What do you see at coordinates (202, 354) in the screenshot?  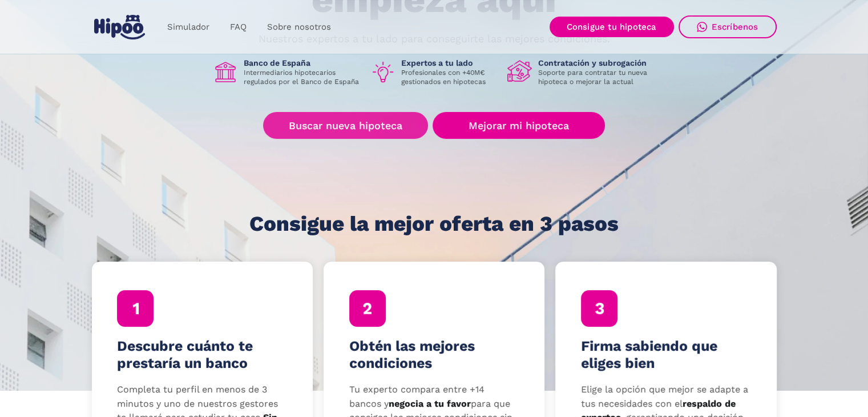 I see `h4: Descubre cuánto te prestaría un banco` at bounding box center [202, 354].